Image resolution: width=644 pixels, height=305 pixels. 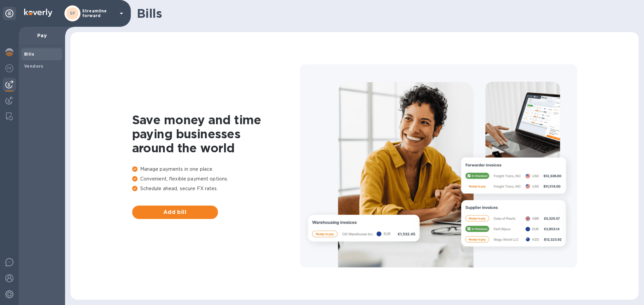 I want to click on button: Add bill, so click(x=175, y=213).